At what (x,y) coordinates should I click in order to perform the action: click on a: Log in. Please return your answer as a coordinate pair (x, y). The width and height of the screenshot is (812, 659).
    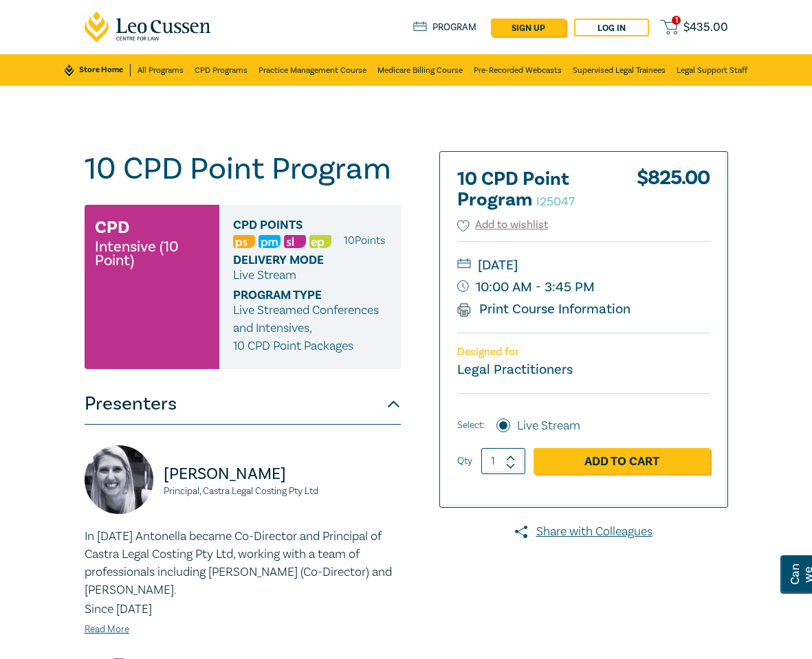
    Looking at the image, I should click on (611, 27).